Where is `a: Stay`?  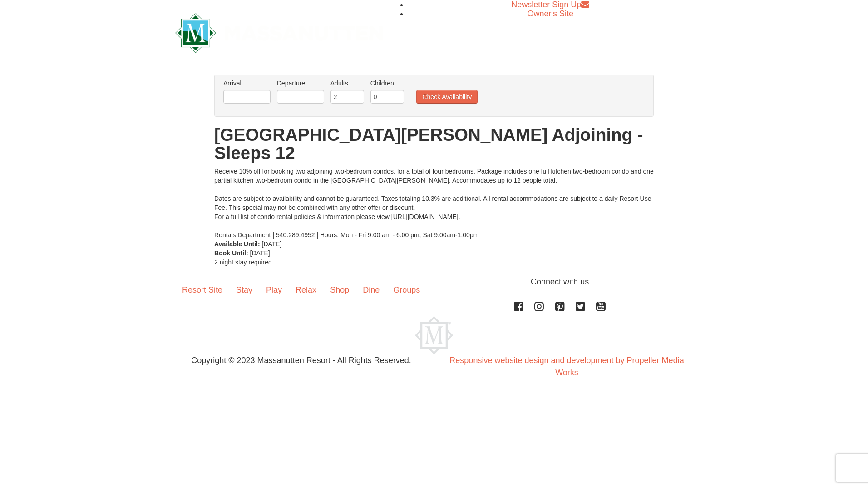 a: Stay is located at coordinates (244, 290).